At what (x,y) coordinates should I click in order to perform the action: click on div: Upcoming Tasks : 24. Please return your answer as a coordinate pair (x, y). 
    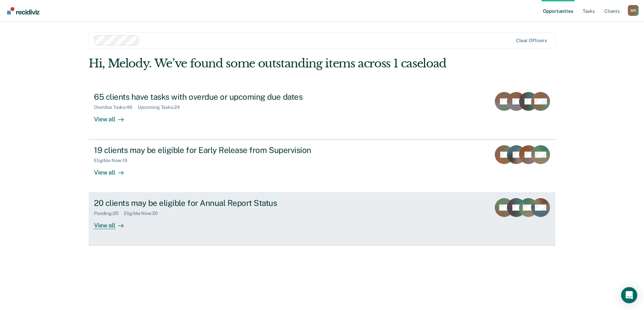
    Looking at the image, I should click on (161, 107).